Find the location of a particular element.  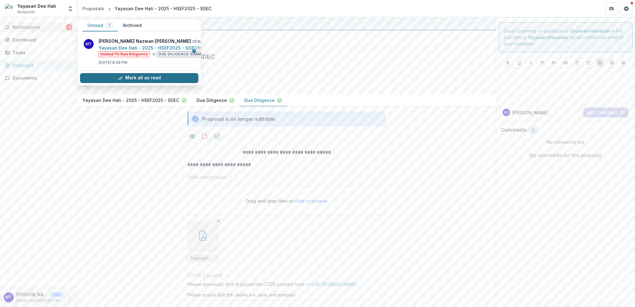

button: Get Help is located at coordinates (626, 9).